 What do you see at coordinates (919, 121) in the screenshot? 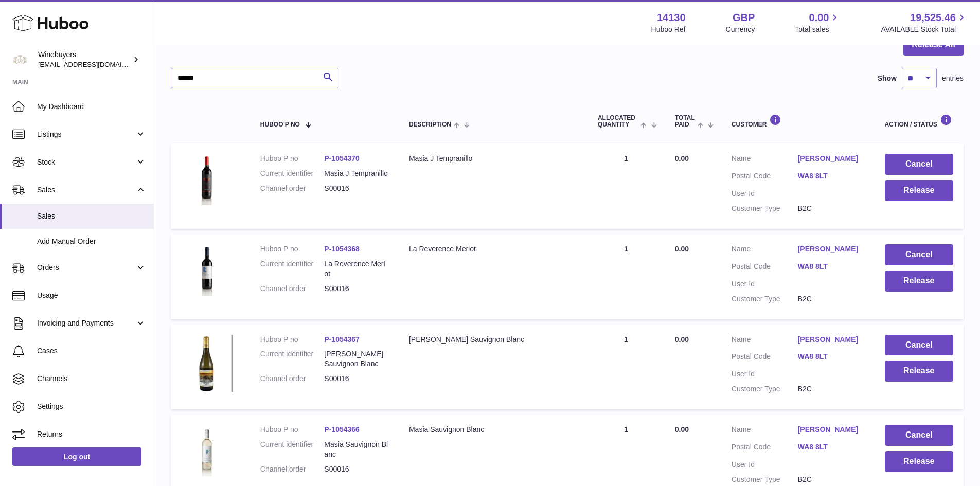
I see `div: Action / Status` at bounding box center [919, 121].